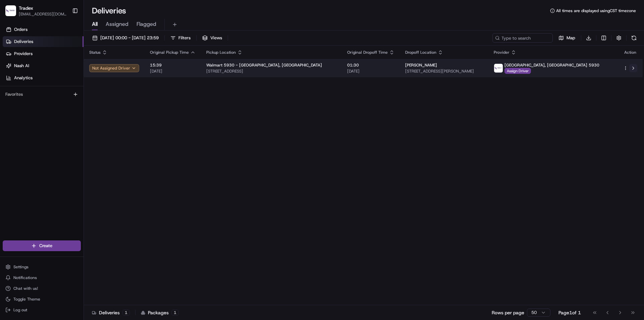  What do you see at coordinates (571, 38) in the screenshot?
I see `span: Map` at bounding box center [571, 38].